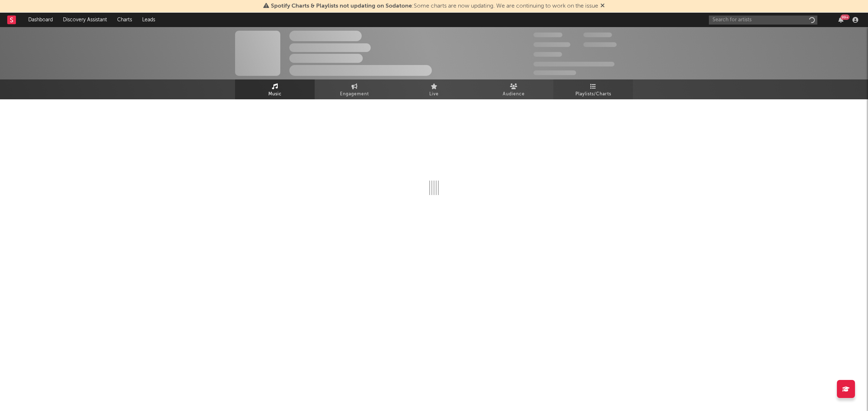 This screenshot has height=411, width=868. What do you see at coordinates (341, 6) in the screenshot?
I see `span: Spotify Charts & Playlists not updating on Sodatone` at bounding box center [341, 6].